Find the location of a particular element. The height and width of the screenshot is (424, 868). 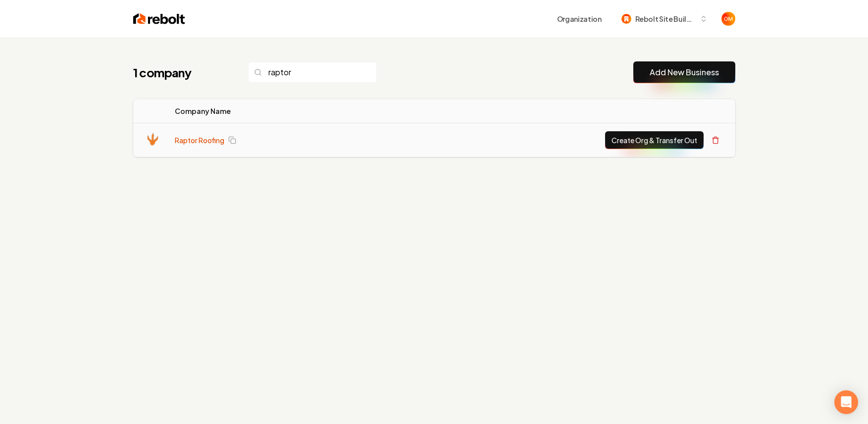

button: Add New Business is located at coordinates (684, 72).